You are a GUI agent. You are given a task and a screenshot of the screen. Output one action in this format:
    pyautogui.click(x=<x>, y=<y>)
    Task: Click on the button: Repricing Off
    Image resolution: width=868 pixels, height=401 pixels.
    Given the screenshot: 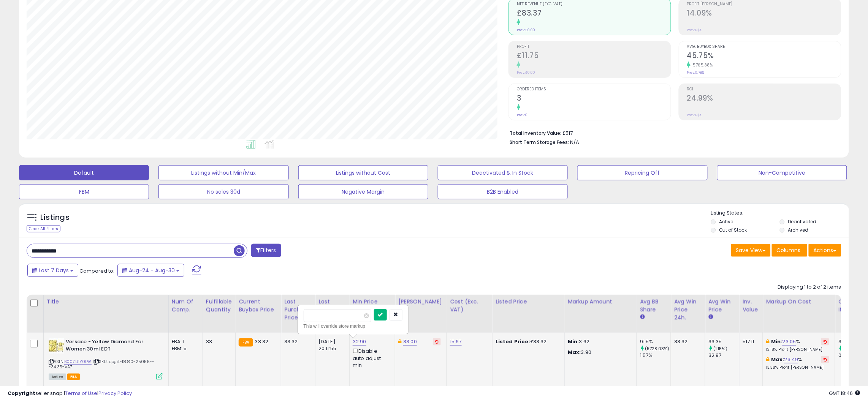 What is the action you would take?
    pyautogui.click(x=642, y=173)
    